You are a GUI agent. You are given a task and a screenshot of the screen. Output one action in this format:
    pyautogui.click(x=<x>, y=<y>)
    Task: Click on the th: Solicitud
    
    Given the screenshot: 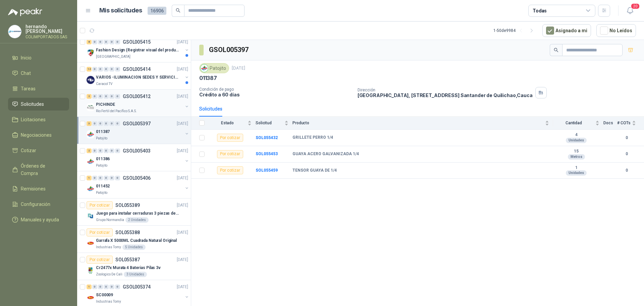 What is the action you would take?
    pyautogui.click(x=274, y=123)
    